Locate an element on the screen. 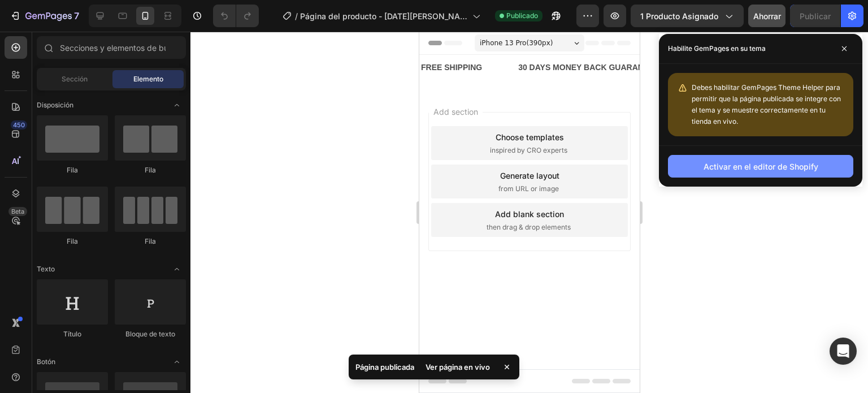 The height and width of the screenshot is (393, 868). font: Botón is located at coordinates (46, 361).